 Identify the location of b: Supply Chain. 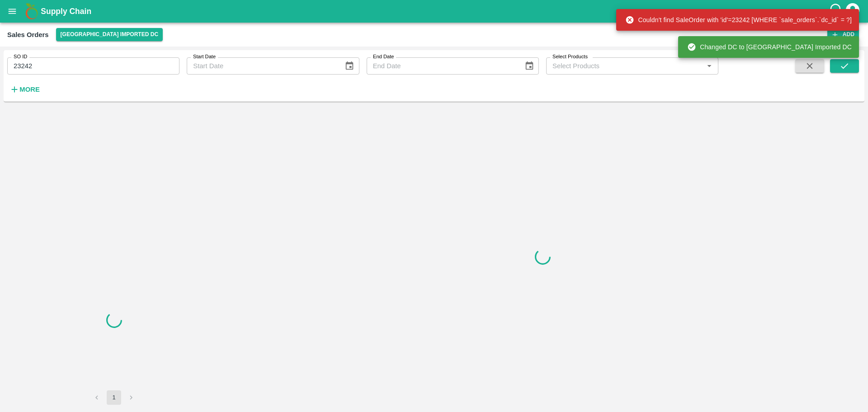
(66, 12).